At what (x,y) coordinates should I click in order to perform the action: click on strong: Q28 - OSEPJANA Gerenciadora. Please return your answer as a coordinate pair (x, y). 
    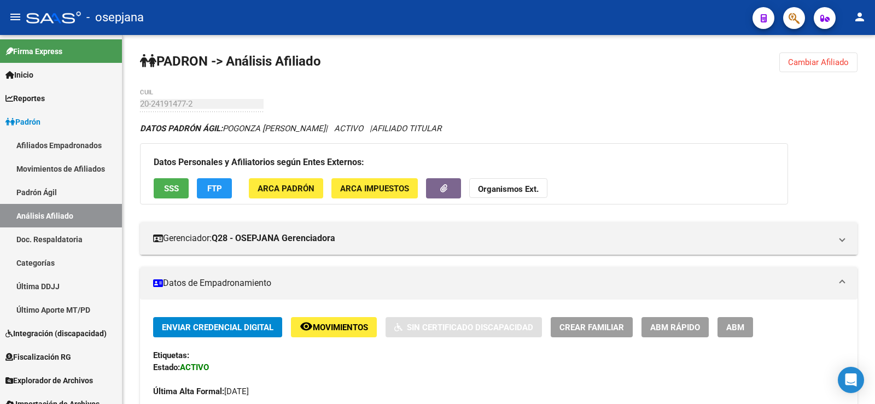
    Looking at the image, I should click on (273, 238).